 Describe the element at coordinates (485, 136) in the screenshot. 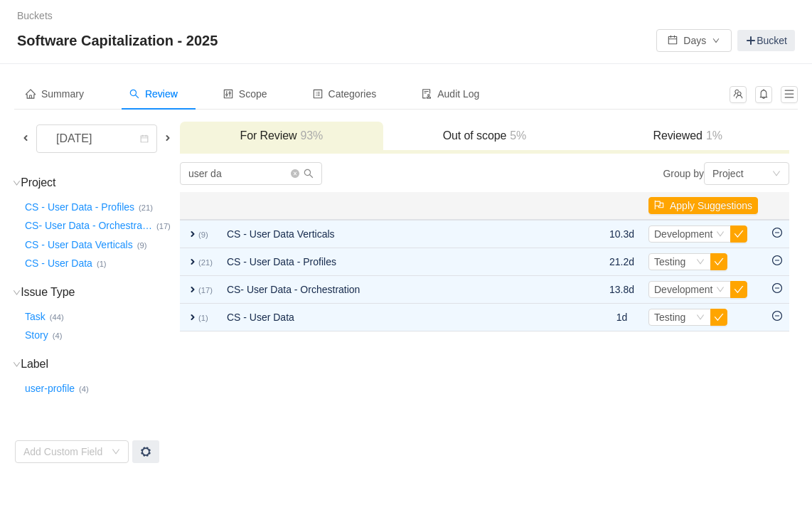

I see `h3: Out of scope` at that location.